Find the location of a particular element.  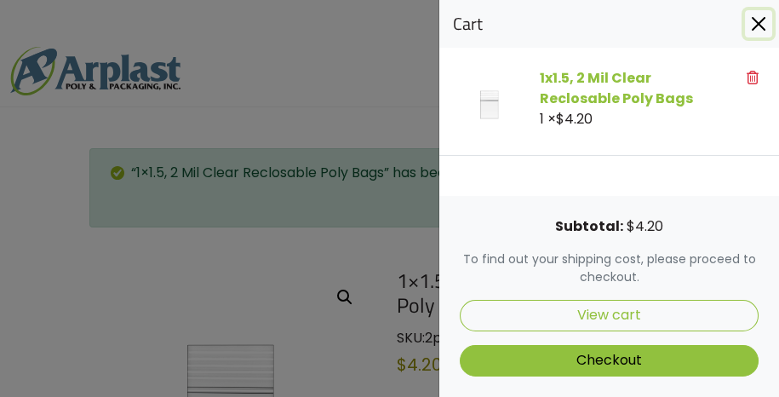

span: Cart is located at coordinates (467, 24).